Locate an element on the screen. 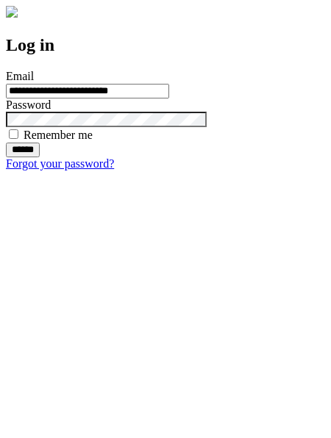 The image size is (331, 438). label: Password is located at coordinates (28, 104).